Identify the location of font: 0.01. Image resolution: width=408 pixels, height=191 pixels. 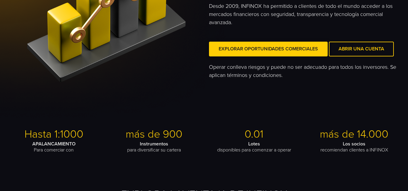
(254, 134).